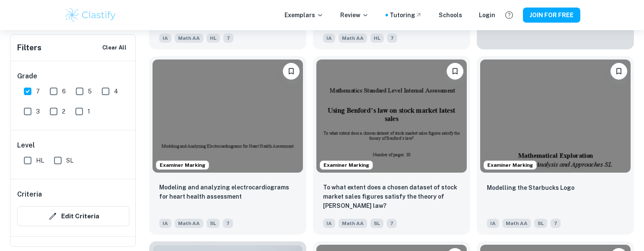 The width and height of the screenshot is (644, 251). Describe the element at coordinates (90, 15) in the screenshot. I see `img: Clastify logo` at that location.